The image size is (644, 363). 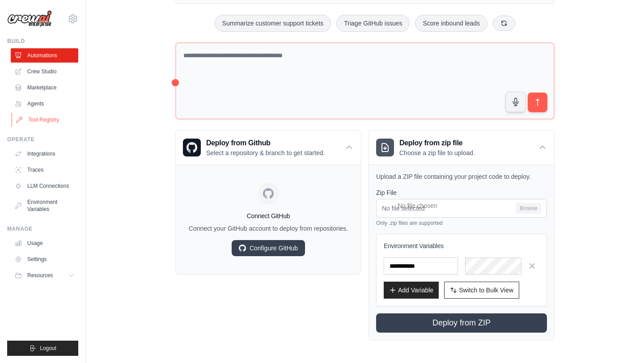 What do you see at coordinates (42, 139) in the screenshot?
I see `div: Operate` at bounding box center [42, 139].